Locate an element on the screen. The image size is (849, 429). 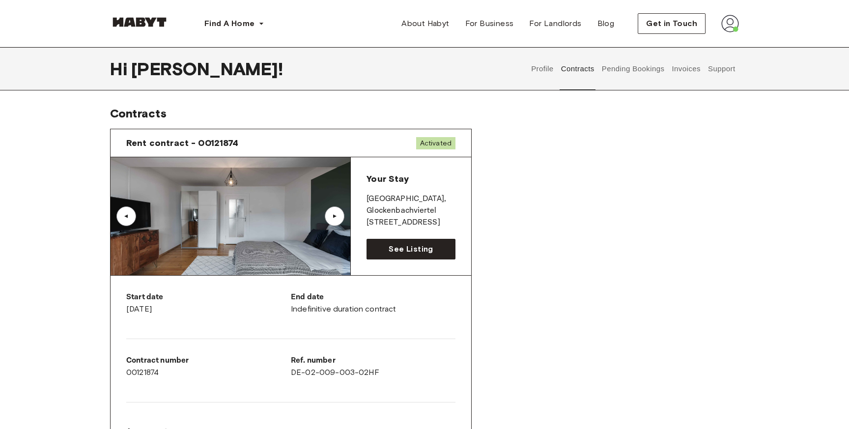
span: Contracts is located at coordinates (138, 113).